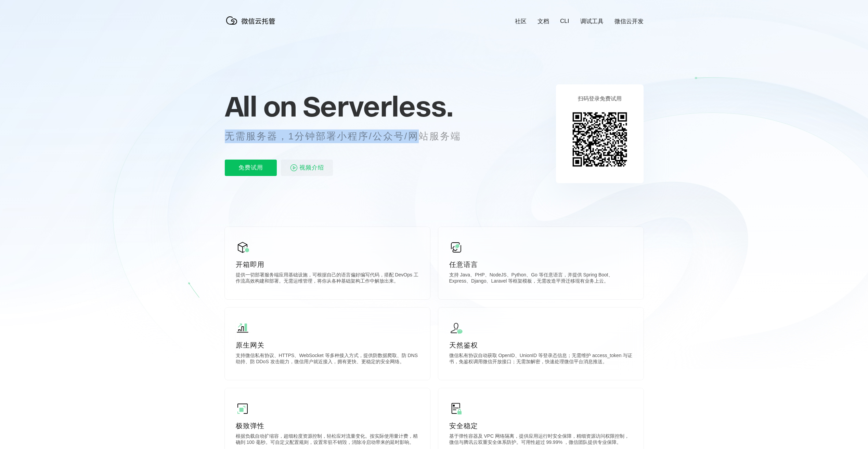  Describe the element at coordinates (349, 136) in the screenshot. I see `p: 无需服务器，1分钟部署小程序/公众号/网站服务端` at that location.